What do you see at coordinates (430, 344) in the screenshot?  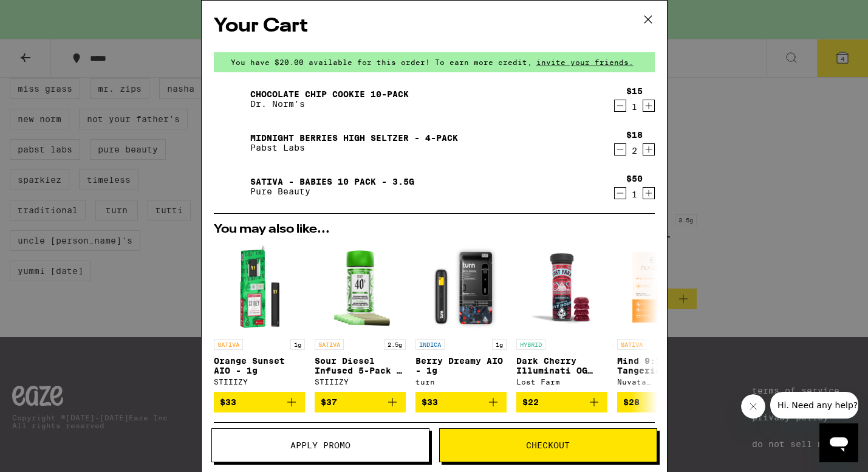 I see `p: INDICA` at bounding box center [430, 344].